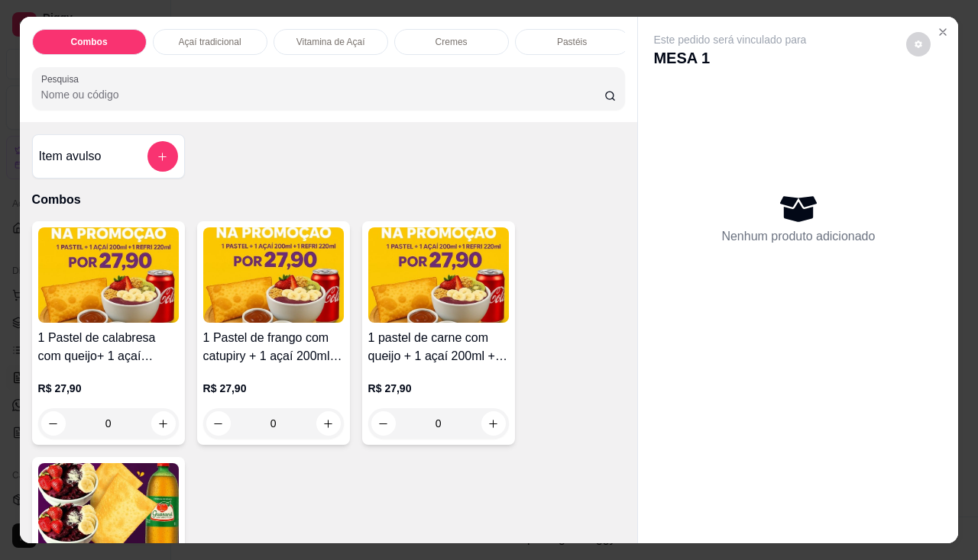 This screenshot has height=560, width=978. I want to click on p: Açaí tradicional, so click(210, 42).